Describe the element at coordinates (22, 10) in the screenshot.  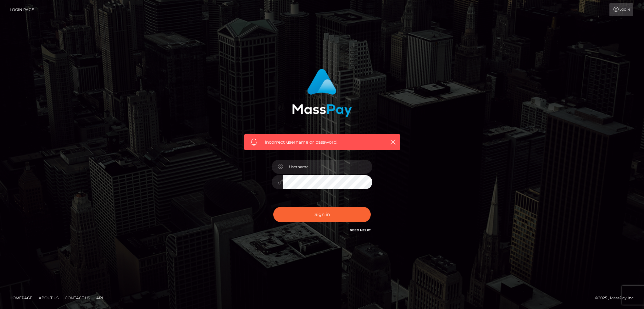
I see `a: Login Page` at that location.